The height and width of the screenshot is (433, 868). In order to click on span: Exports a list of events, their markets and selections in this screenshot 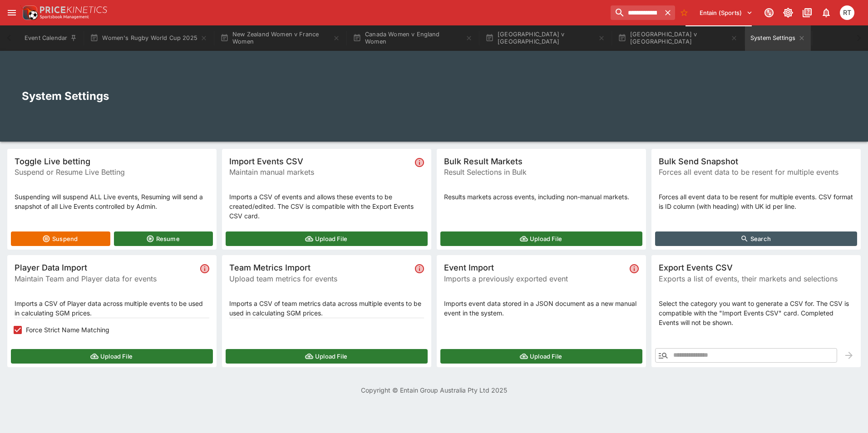, I will do `click(756, 278)`.